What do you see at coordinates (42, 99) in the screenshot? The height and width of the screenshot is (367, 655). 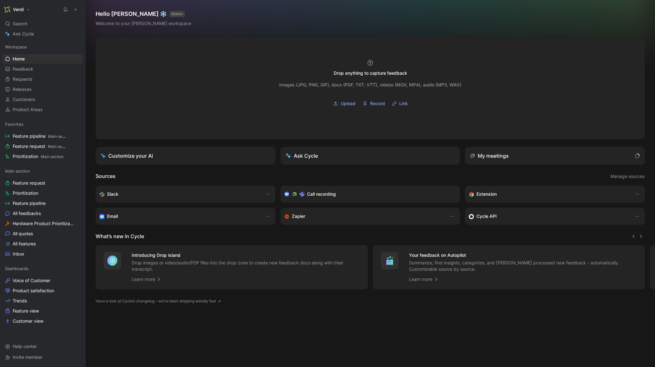 I see `a: Customers` at bounding box center [42, 99].